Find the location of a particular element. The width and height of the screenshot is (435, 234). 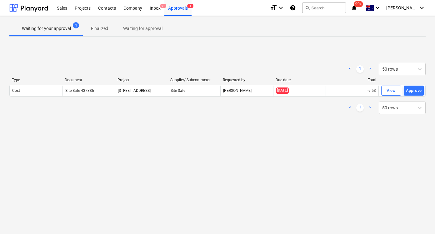

div: Chat Widget is located at coordinates (420, 219).